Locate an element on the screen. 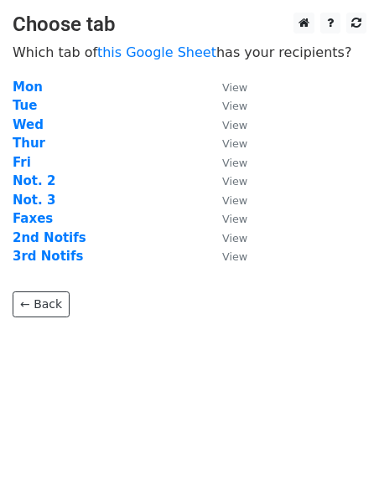 This screenshot has width=379, height=489. a: Mon is located at coordinates (28, 87).